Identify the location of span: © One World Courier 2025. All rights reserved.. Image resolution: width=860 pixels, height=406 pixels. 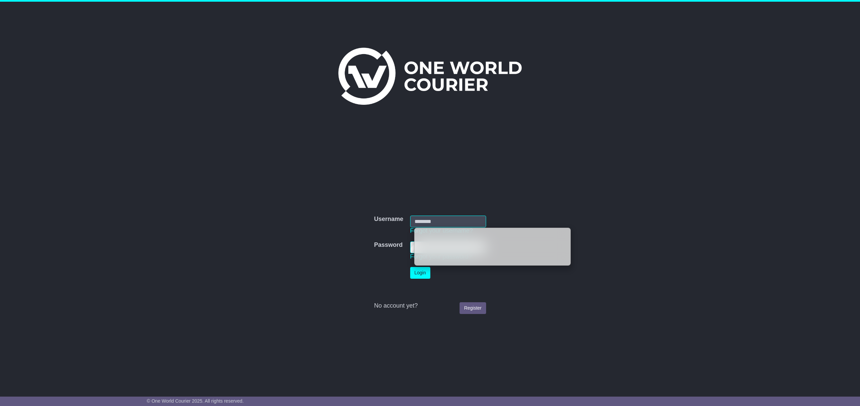
(195, 401).